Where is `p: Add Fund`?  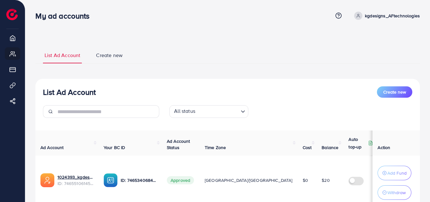
p: Add Fund is located at coordinates (396, 173).